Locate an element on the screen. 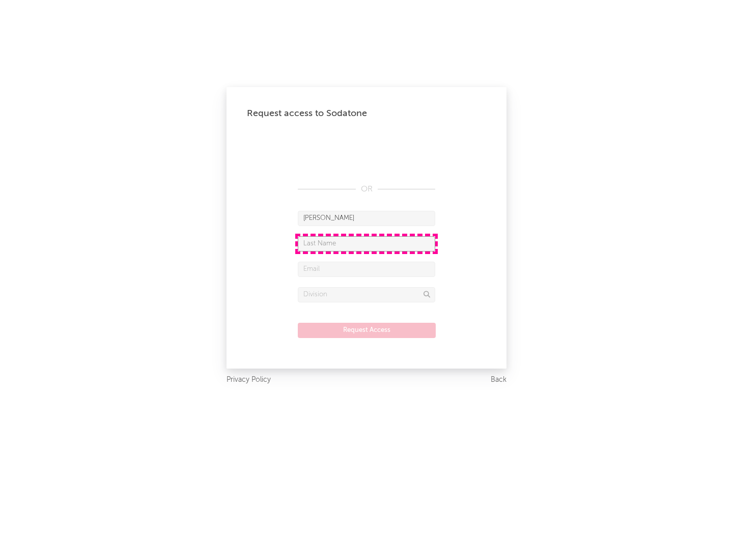 This screenshot has height=560, width=733. button: Request Access is located at coordinates (367, 330).